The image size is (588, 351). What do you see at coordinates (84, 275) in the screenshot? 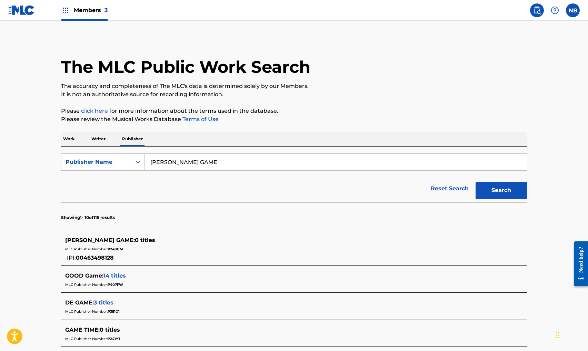
I see `span: GOOD Game :` at bounding box center [84, 275].